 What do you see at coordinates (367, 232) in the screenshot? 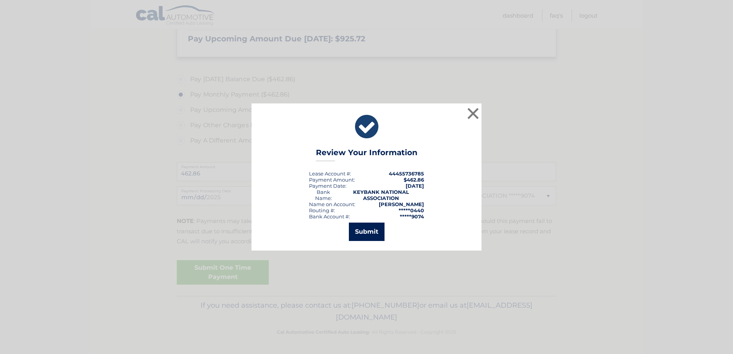
I see `button: Submit` at bounding box center [367, 232].